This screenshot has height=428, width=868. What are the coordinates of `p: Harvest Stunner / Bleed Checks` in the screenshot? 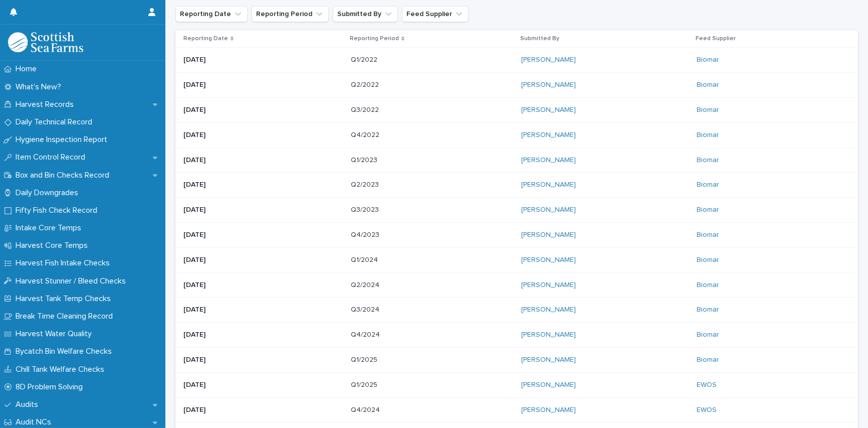 It's located at (73, 281).